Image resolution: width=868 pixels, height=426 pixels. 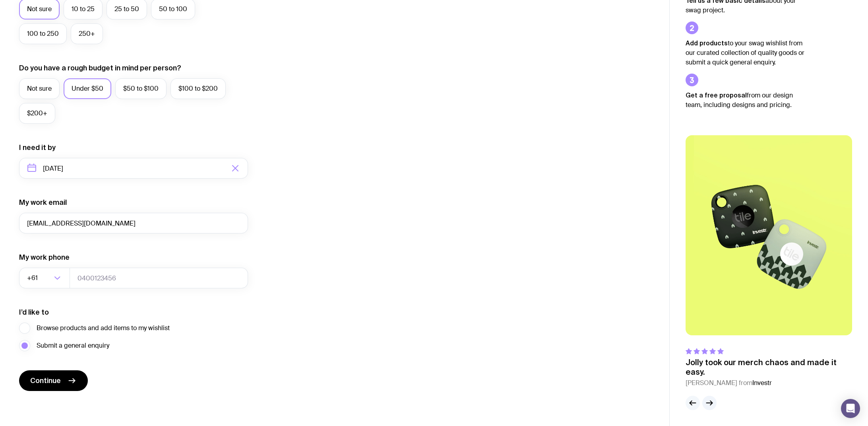 What do you see at coordinates (39, 88) in the screenshot?
I see `label: Not sure` at bounding box center [39, 88].